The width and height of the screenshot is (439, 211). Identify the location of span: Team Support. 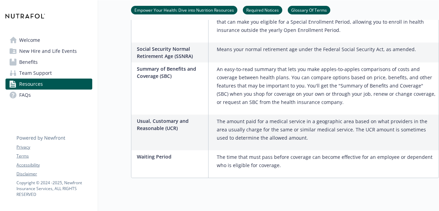
(35, 73).